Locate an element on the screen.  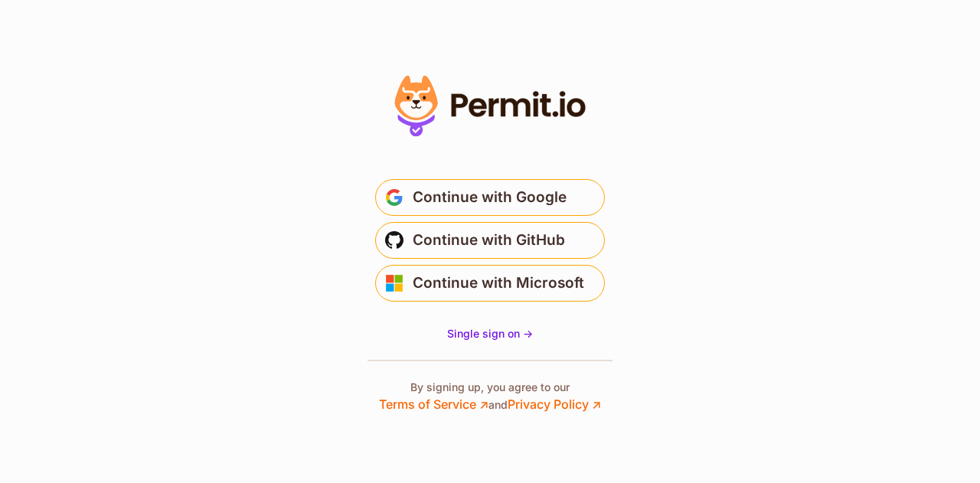
button: Continue with Microsoft is located at coordinates (490, 284).